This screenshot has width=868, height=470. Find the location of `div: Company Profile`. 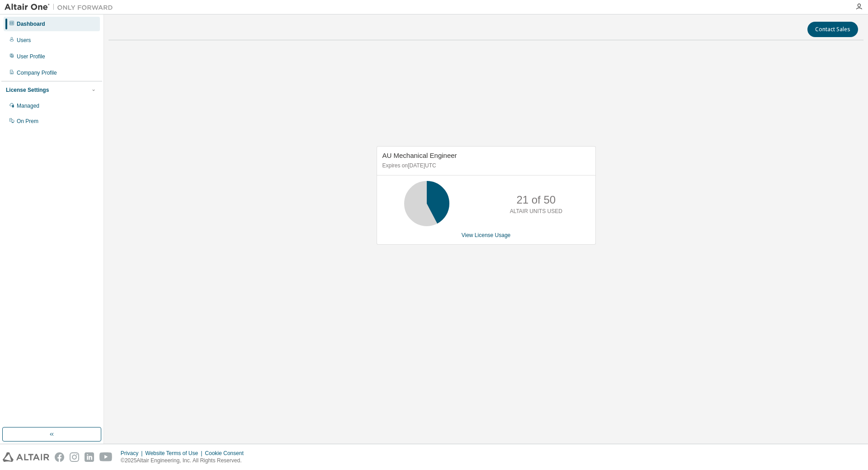

div: Company Profile is located at coordinates (36, 73).